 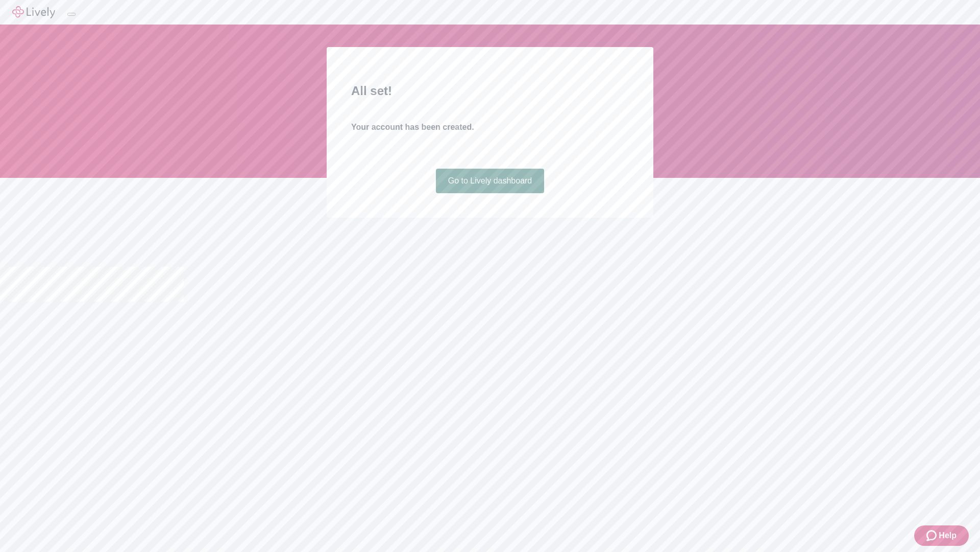 I want to click on svg: Zendesk support icon, so click(x=933, y=535).